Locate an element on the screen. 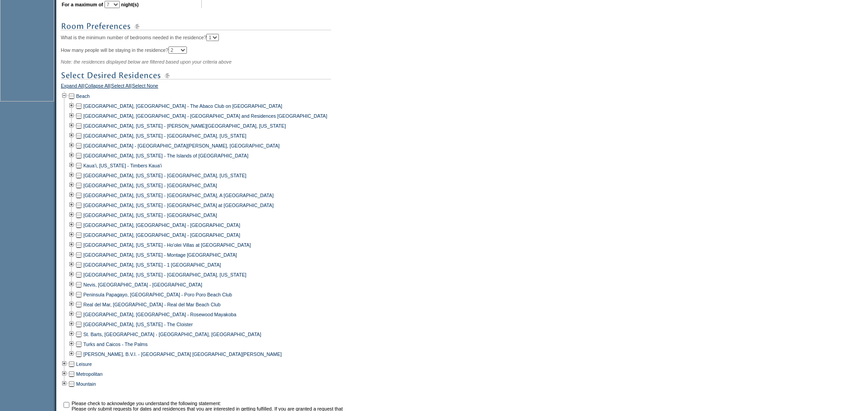 The height and width of the screenshot is (411, 858). a: Leisure is located at coordinates (84, 364).